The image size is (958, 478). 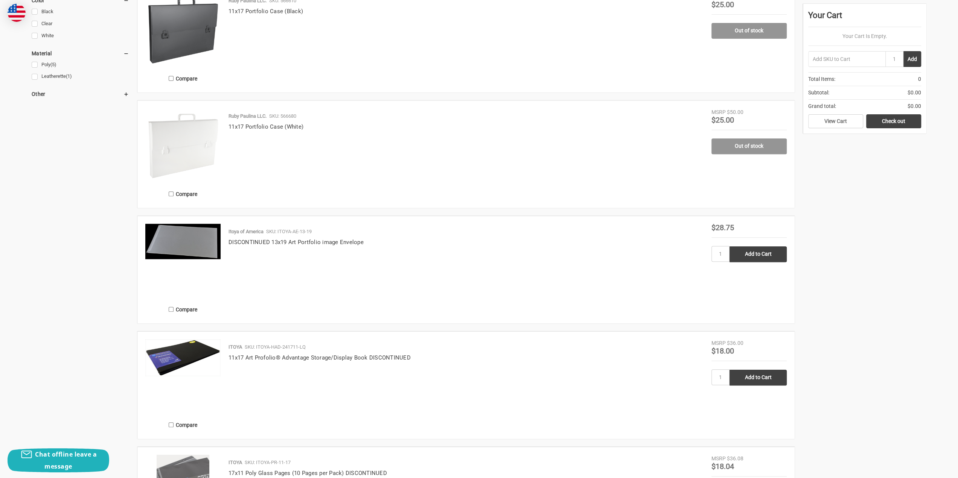 What do you see at coordinates (80, 94) in the screenshot?
I see `h5: Other` at bounding box center [80, 94].